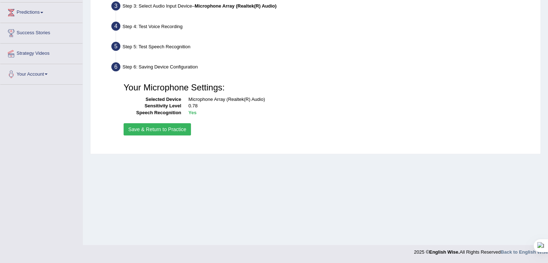 The image size is (548, 263). Describe the element at coordinates (322, 27) in the screenshot. I see `div: Step 4: Test Voice Recording` at that location.